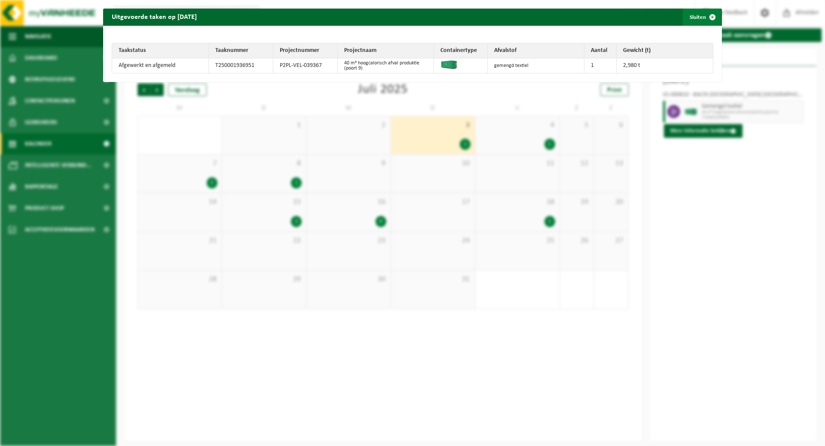 The image size is (825, 446). I want to click on th: Projectnaam, so click(386, 51).